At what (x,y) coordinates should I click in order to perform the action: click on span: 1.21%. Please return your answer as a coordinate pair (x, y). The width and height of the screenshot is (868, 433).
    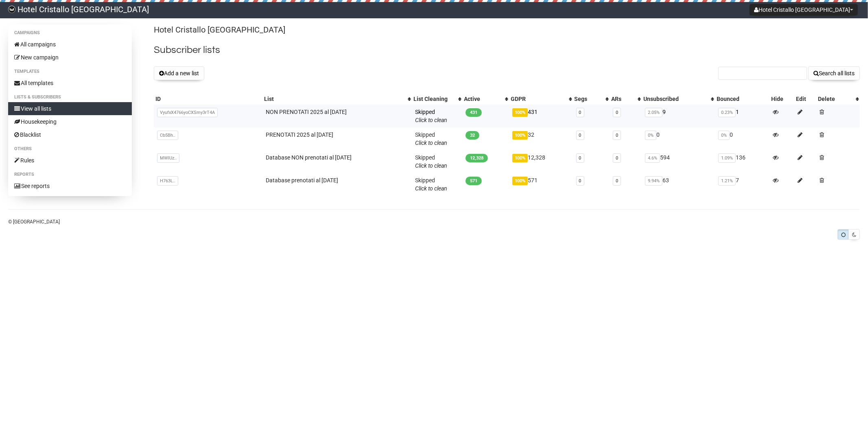
    Looking at the image, I should click on (727, 180).